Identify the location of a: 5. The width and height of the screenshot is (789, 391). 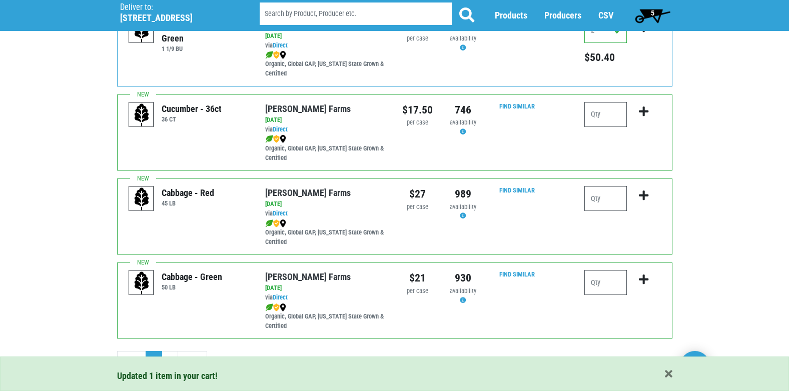
(653, 16).